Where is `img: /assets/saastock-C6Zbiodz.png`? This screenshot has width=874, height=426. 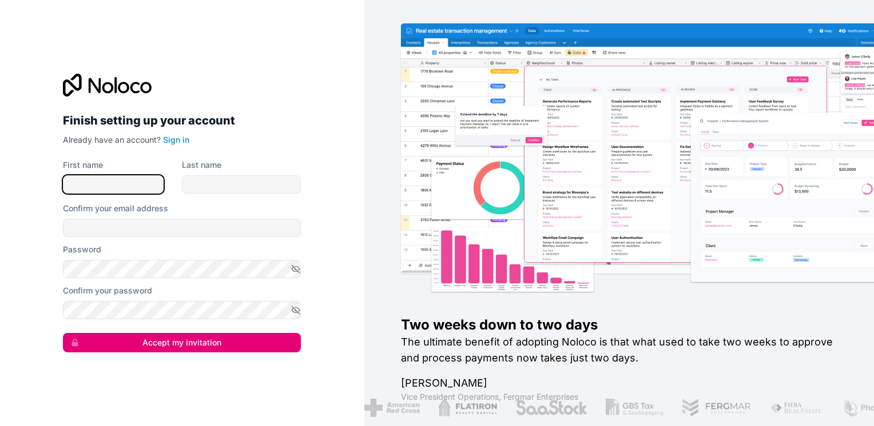
img: /assets/saastock-C6Zbiodz.png is located at coordinates (549, 408).